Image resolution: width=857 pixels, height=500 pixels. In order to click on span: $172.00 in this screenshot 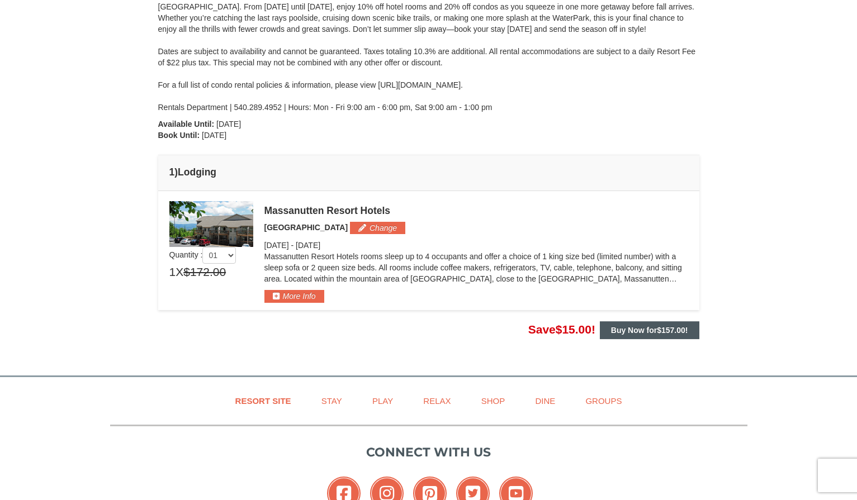, I will do `click(205, 272)`.